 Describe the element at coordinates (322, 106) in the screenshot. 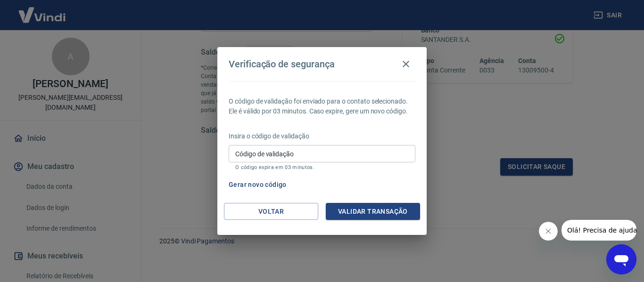

I see `p: O código de validação foi enviado para o contato selecionado. Ele é válido por 03 minutos. Caso e...` at that location.